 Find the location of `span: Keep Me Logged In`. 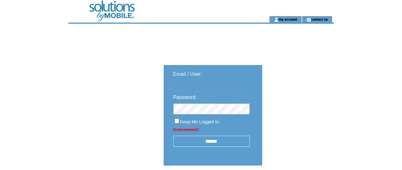

span: Keep Me Logged In is located at coordinates (200, 122).